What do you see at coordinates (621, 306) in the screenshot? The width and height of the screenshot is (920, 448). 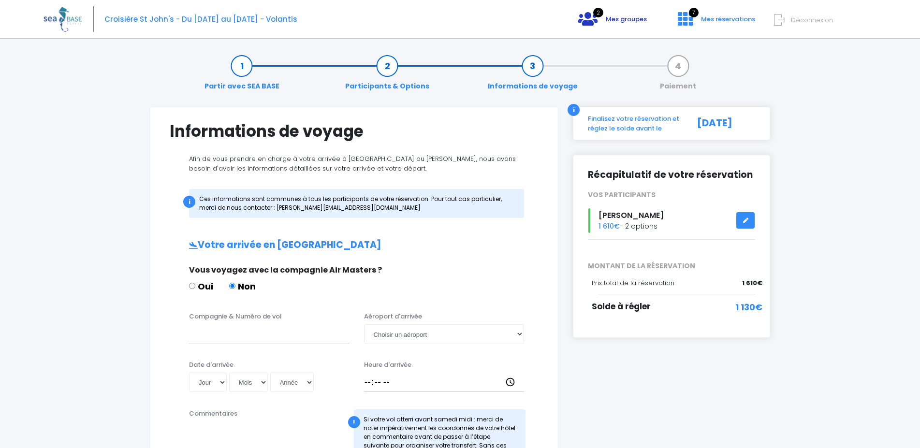 I see `span: Solde à régler` at bounding box center [621, 306].